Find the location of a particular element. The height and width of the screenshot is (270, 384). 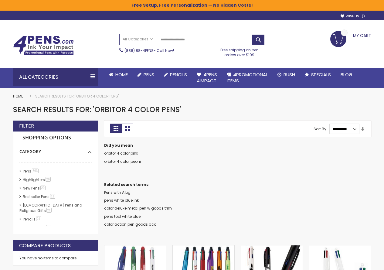

dt: Did you mean is located at coordinates (238, 145).